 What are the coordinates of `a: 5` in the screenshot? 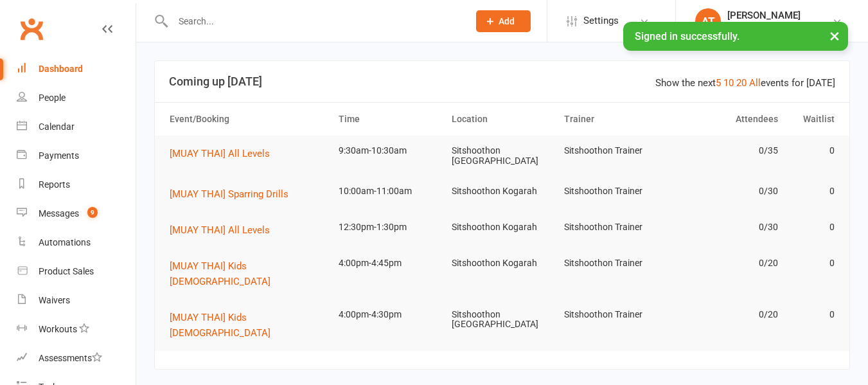 It's located at (719, 83).